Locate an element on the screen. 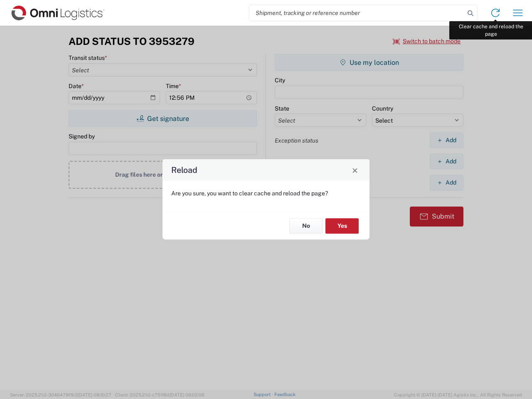 The image size is (532, 399). h4: Reload is located at coordinates (184, 170).